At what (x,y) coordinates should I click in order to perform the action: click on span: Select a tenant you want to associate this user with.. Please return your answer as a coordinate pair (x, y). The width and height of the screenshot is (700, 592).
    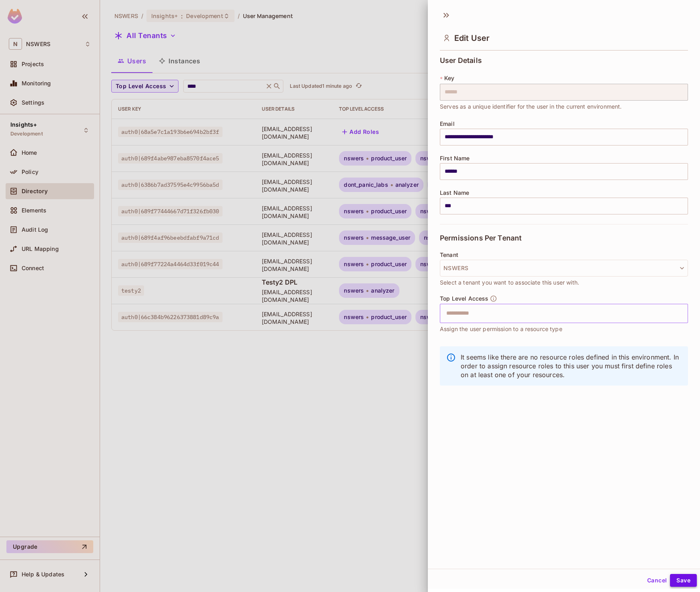
    Looking at the image, I should click on (509, 282).